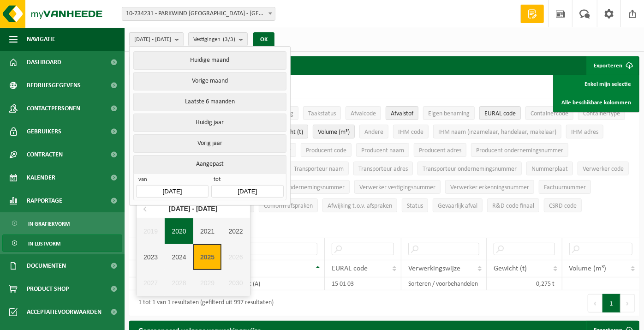 This screenshot has width=644, height=330. Describe the element at coordinates (326, 151) in the screenshot. I see `span: Producent code` at that location.